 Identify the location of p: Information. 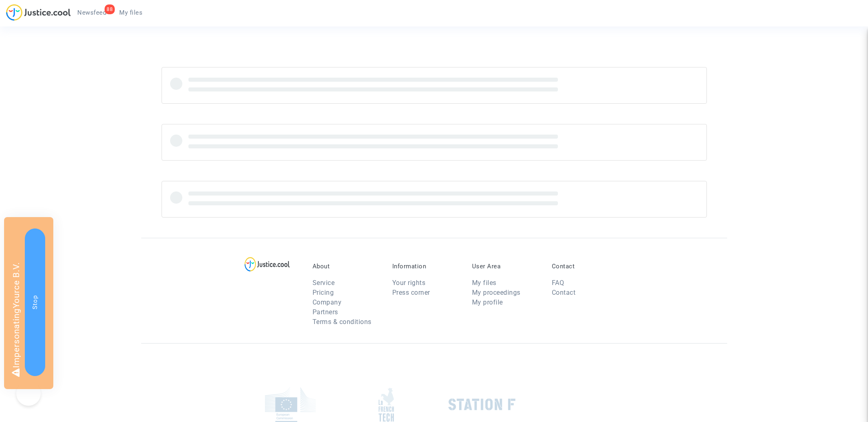
(426, 266).